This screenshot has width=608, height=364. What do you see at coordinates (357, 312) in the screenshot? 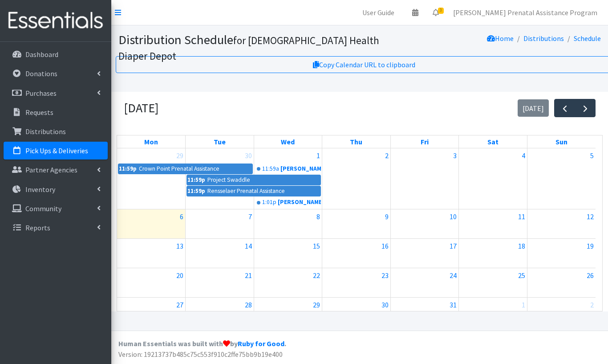
I see `td: October 30, 2025` at bounding box center [357, 312].